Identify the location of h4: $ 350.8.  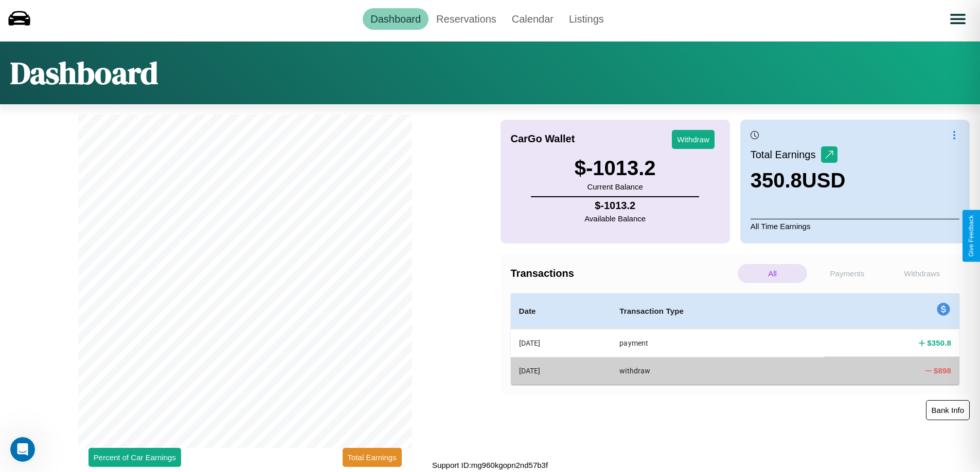
(939, 343).